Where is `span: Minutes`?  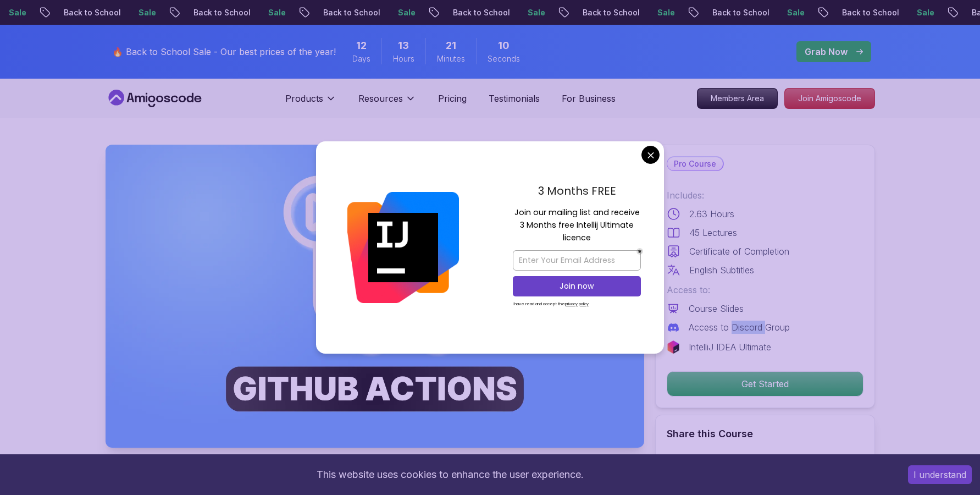
span: Minutes is located at coordinates (451, 59).